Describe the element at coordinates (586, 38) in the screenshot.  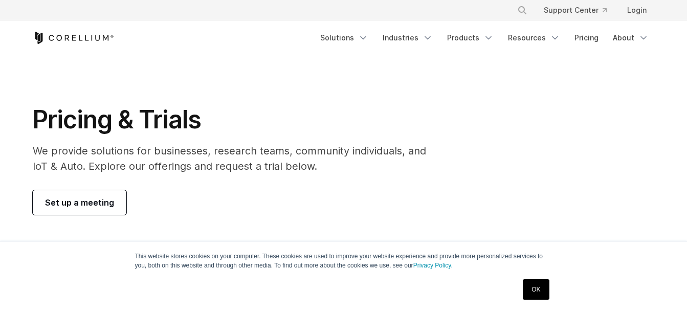
I see `a: Pricing` at that location.